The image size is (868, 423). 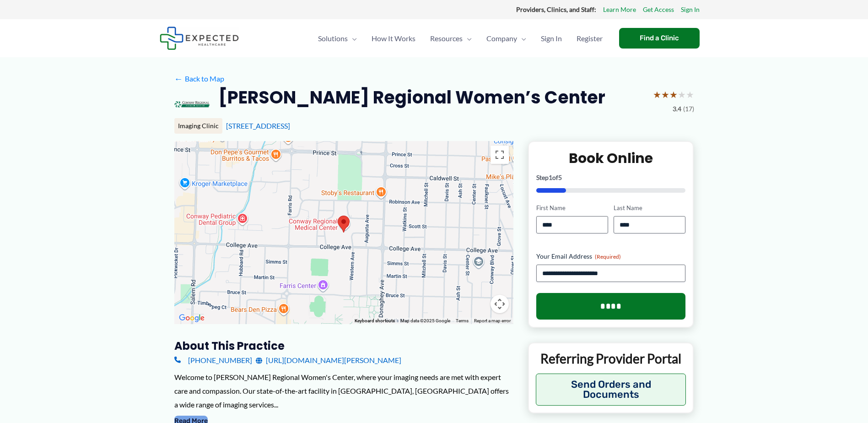 I want to click on img: Expected Healthcare Logo - side, dark font, small, so click(x=199, y=38).